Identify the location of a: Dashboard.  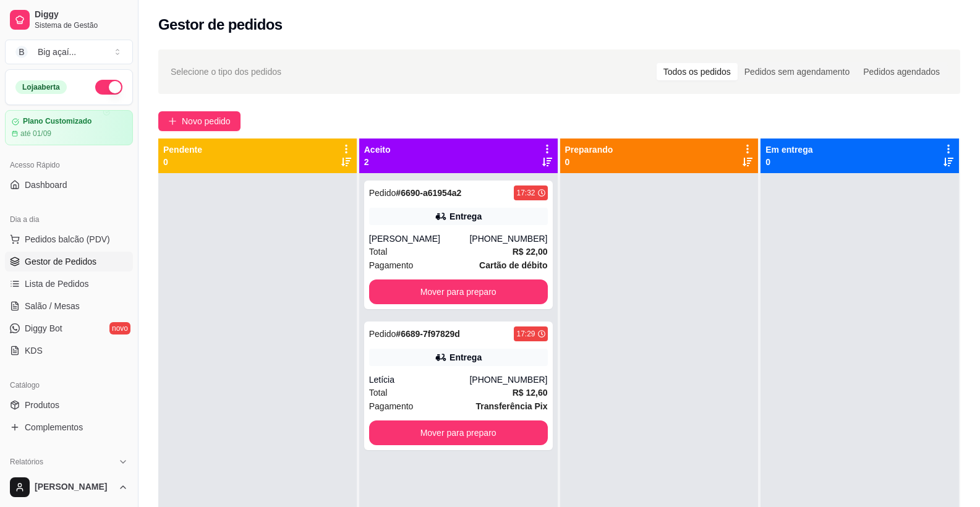
(69, 185).